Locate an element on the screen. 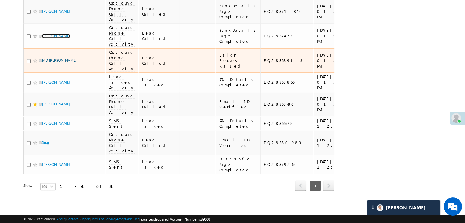  img: Carter is located at coordinates (380, 208).